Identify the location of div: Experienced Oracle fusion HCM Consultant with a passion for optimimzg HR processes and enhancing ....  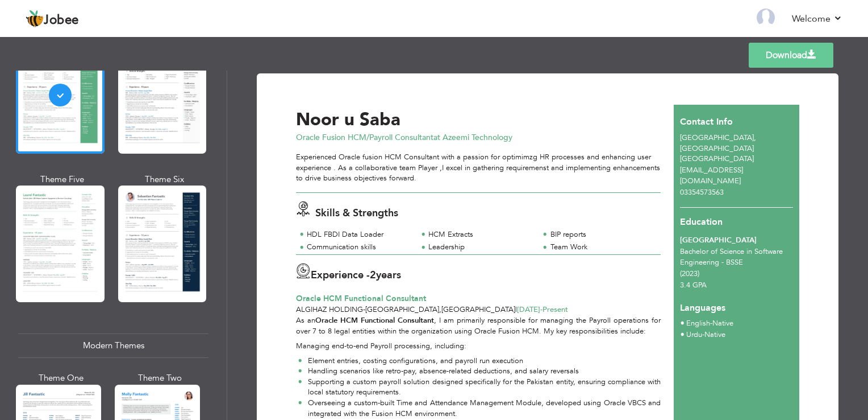
(479, 168).